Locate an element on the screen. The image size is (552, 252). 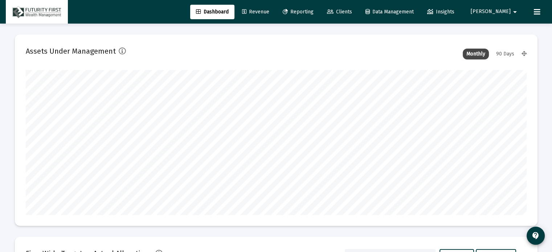
span: Revenue is located at coordinates (255, 12).